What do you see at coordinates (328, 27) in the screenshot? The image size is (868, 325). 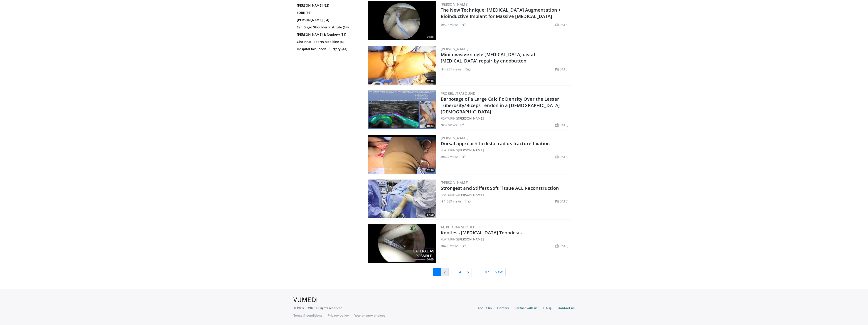 I see `a: San Diego Shoulder Institute (54)` at bounding box center [328, 27].